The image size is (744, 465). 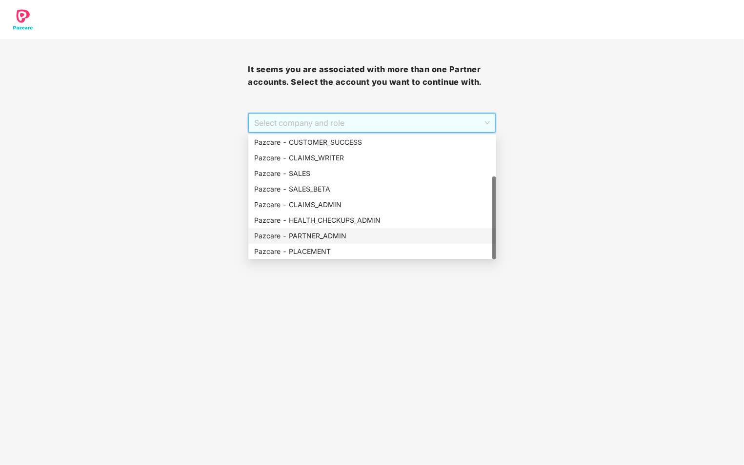 What do you see at coordinates (372, 220) in the screenshot?
I see `div: Pazcare - HEALTH_CHECKUPS_ADMIN` at bounding box center [372, 220].